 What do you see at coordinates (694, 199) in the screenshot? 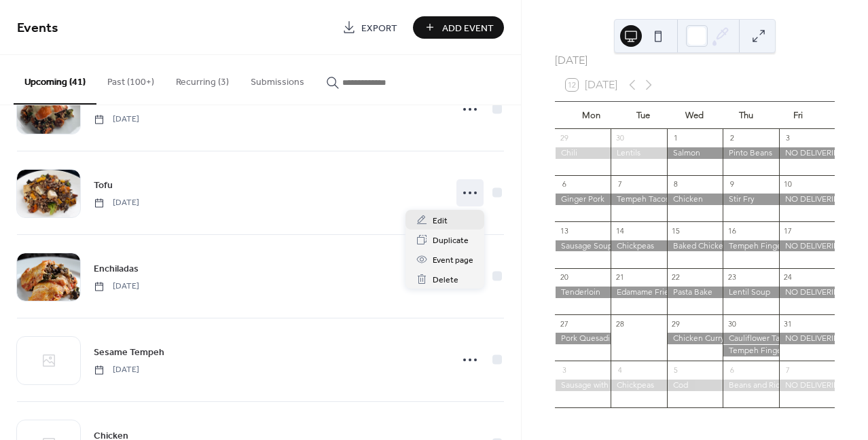
I see `div: Chicken` at bounding box center [694, 199].